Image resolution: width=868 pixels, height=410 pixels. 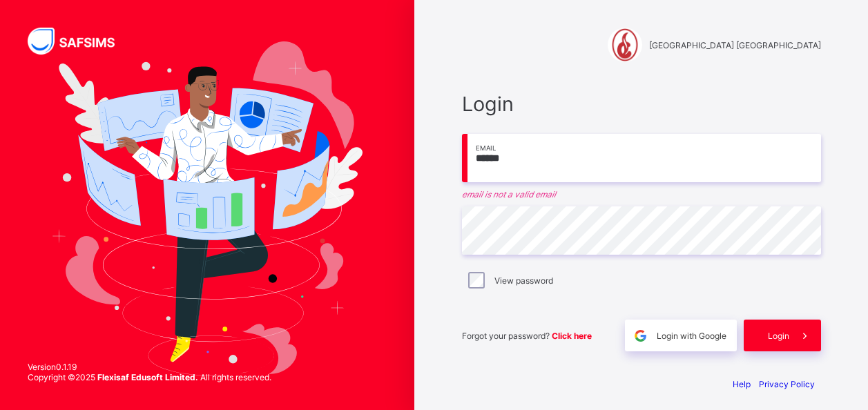 What do you see at coordinates (523, 281) in the screenshot?
I see `label: View password` at bounding box center [523, 281].